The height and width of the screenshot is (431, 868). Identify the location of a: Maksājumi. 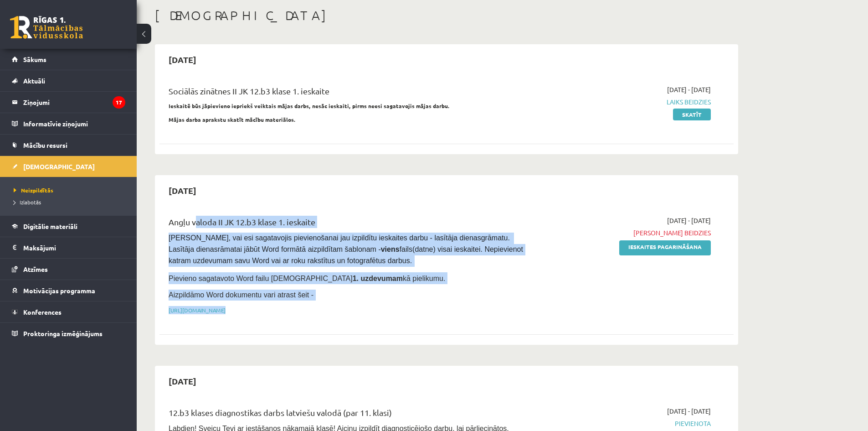
(68, 248).